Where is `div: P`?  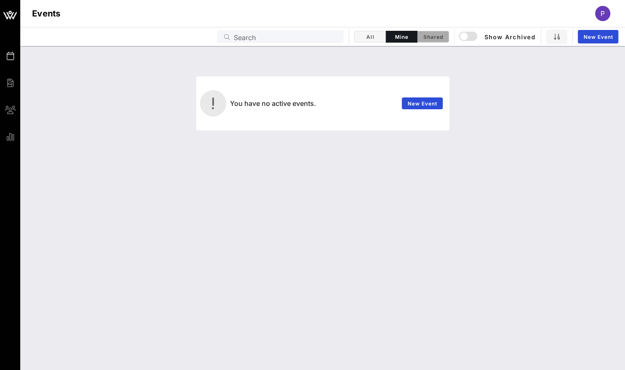
div: P is located at coordinates (603, 14).